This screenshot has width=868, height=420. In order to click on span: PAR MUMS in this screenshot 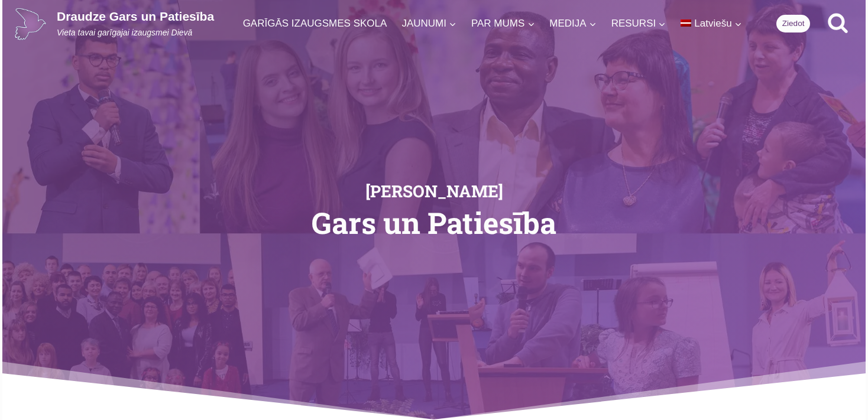, I will do `click(503, 23)`.